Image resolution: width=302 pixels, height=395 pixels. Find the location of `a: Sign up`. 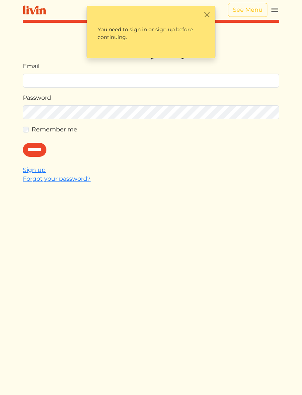

a: Sign up is located at coordinates (34, 170).